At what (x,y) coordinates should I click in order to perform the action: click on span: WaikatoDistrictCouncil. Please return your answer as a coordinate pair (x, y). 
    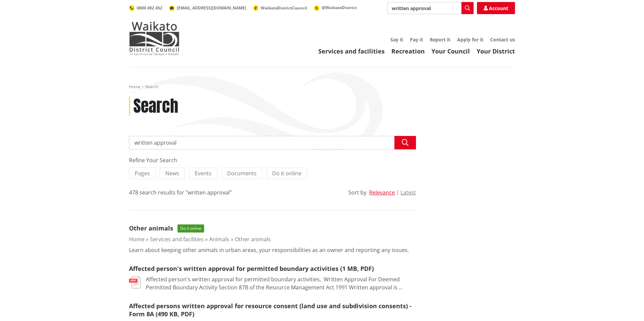
    Looking at the image, I should click on (284, 8).